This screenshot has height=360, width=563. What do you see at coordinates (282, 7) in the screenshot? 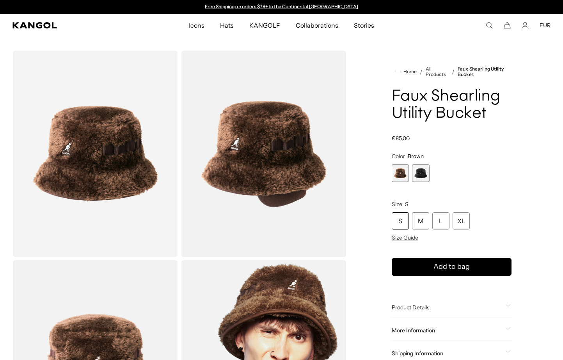
I see `slideshow-component: Announcement bar` at bounding box center [282, 7].